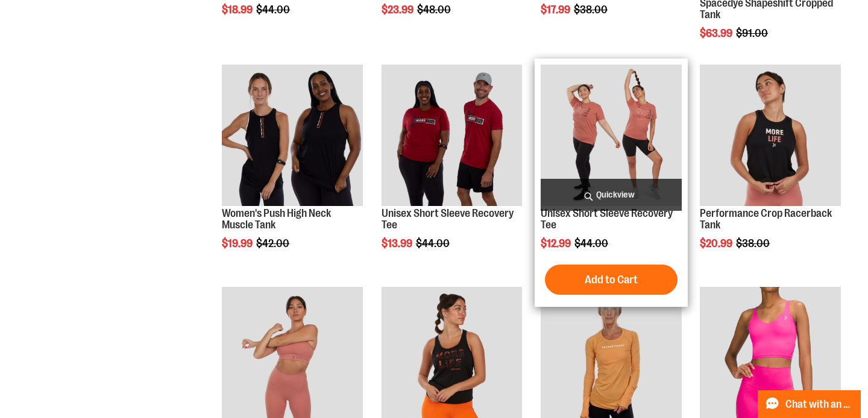 This screenshot has width=868, height=418. I want to click on a: Product image for Performance Crop Racerback Tank, so click(771, 136).